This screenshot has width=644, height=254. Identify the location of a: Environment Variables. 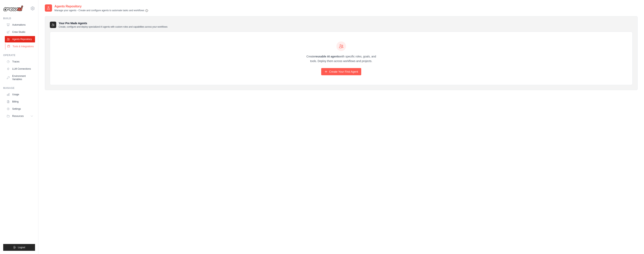
(20, 78).